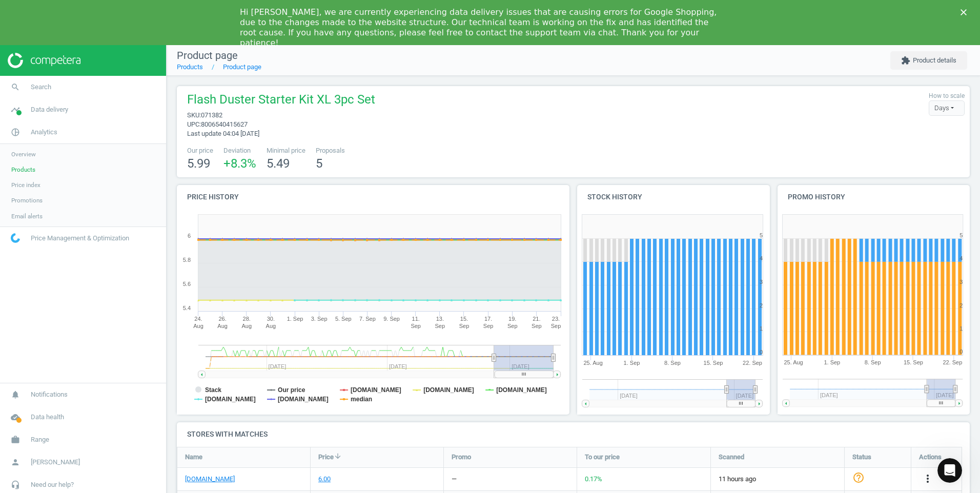 This screenshot has width=980, height=493. What do you see at coordinates (928, 479) in the screenshot?
I see `button: more_vert` at bounding box center [928, 479].